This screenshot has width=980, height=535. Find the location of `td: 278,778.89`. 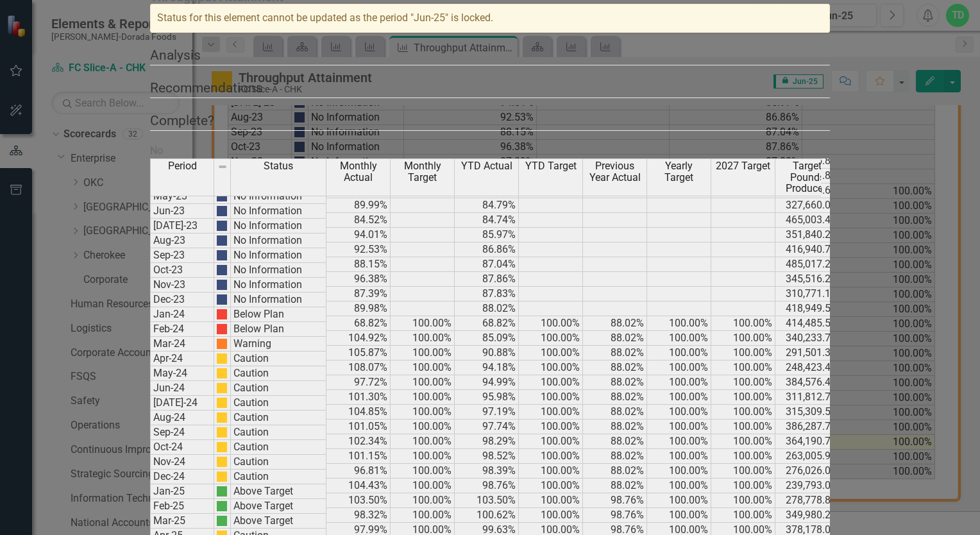

td: 278,778.89 is located at coordinates (807, 500).